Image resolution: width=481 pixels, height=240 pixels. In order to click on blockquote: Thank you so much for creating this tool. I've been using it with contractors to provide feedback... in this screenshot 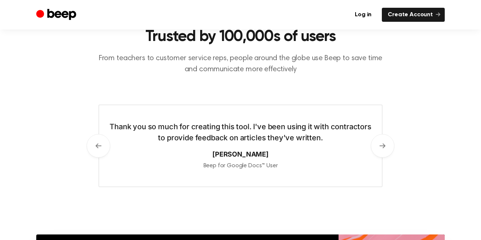, I will do `click(240, 132)`.